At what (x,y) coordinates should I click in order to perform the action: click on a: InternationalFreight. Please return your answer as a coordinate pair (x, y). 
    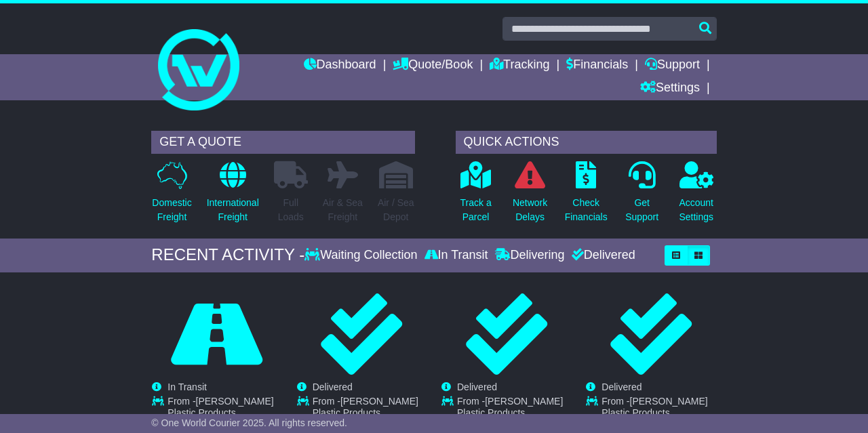
    Looking at the image, I should click on (233, 196).